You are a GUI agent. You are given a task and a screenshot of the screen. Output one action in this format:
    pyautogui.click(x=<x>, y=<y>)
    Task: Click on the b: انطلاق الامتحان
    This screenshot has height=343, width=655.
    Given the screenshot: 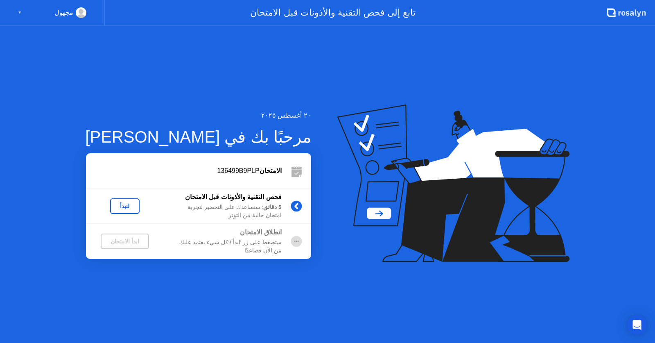 What is the action you would take?
    pyautogui.click(x=260, y=232)
    